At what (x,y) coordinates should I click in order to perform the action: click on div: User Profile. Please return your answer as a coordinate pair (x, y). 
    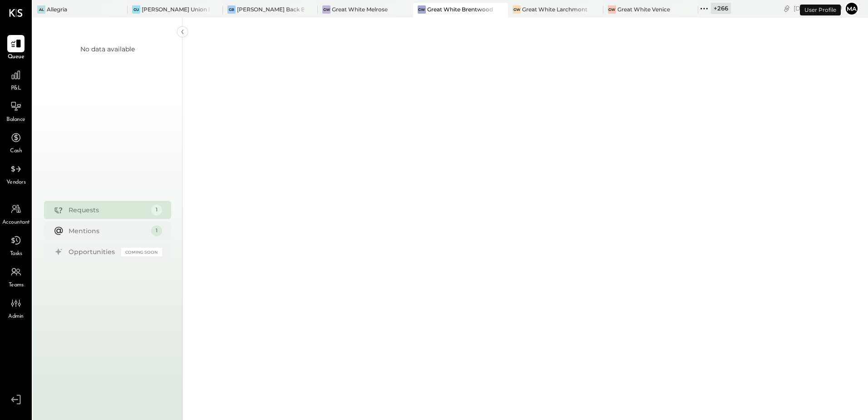
    Looking at the image, I should click on (821, 10).